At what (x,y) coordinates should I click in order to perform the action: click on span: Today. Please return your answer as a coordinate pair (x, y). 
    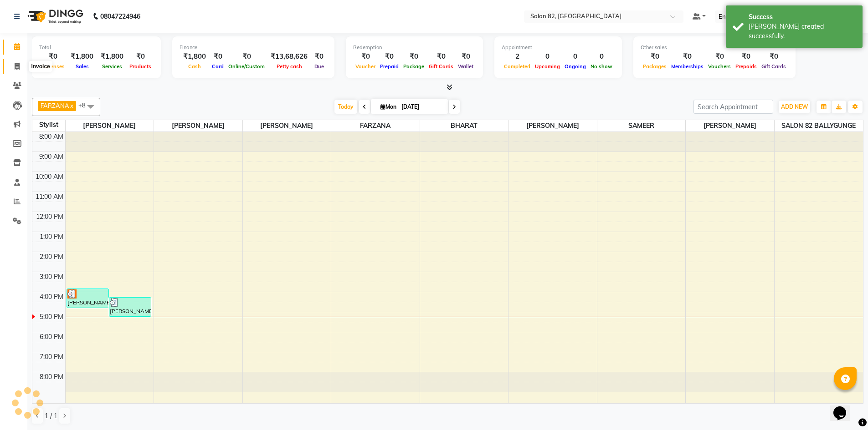
    Looking at the image, I should click on (346, 107).